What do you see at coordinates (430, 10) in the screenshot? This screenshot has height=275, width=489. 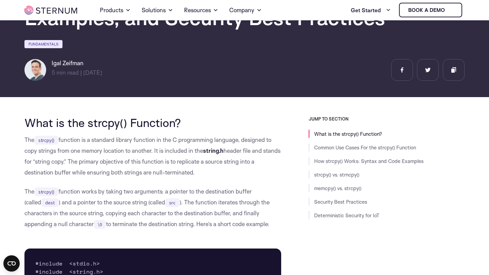 I see `a: Book a demo` at bounding box center [430, 10].